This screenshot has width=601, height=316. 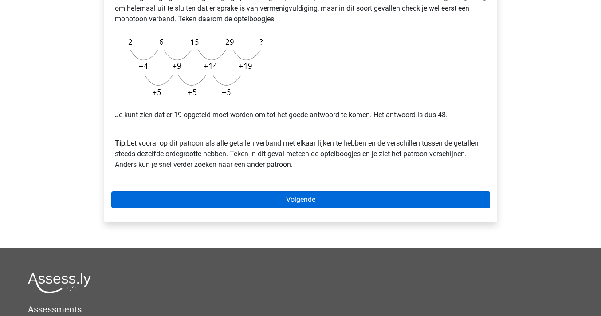 I want to click on h5: Assessments, so click(x=300, y=309).